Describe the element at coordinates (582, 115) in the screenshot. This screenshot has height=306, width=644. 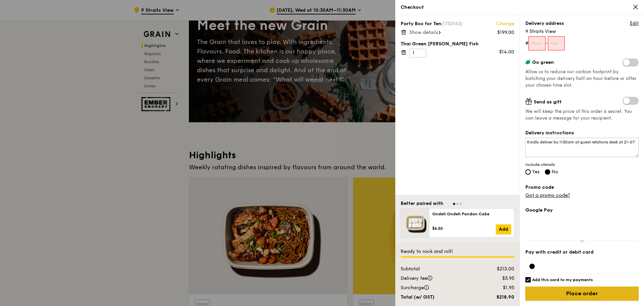
I see `span: We will keep the price of this order a secret. You can leave a message for your recipient.` at that location.